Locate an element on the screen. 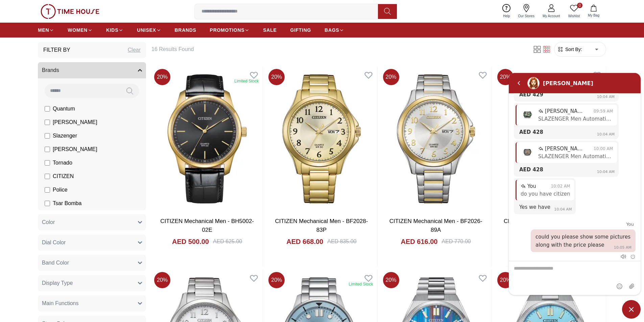 Image resolution: width=644 pixels, height=322 pixels. div: AED 835.00 is located at coordinates (341, 242).